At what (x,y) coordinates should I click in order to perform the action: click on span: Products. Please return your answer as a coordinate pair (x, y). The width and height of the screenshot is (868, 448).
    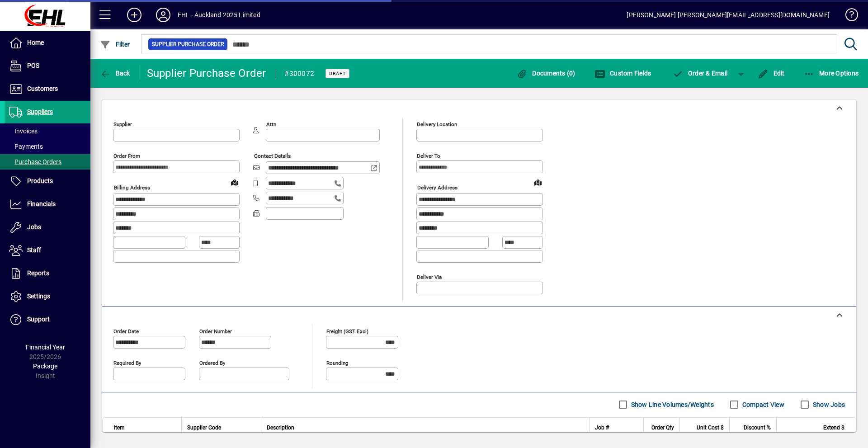
    Looking at the image, I should click on (40, 181).